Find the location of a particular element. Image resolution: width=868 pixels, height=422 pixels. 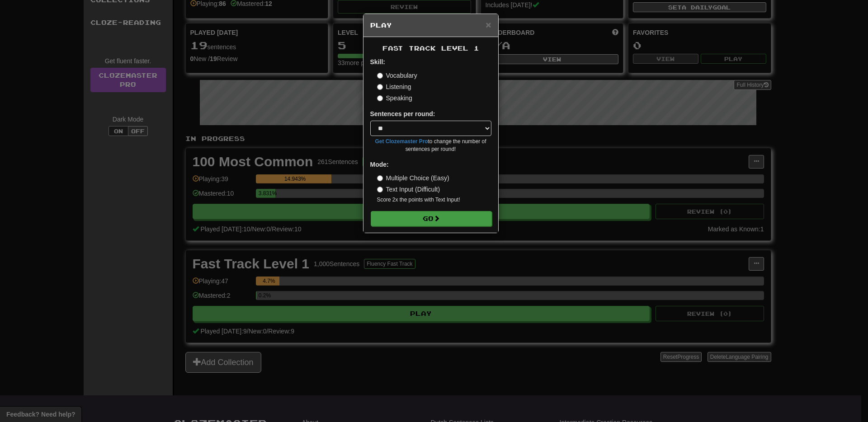

label: Speaking is located at coordinates (395, 98).